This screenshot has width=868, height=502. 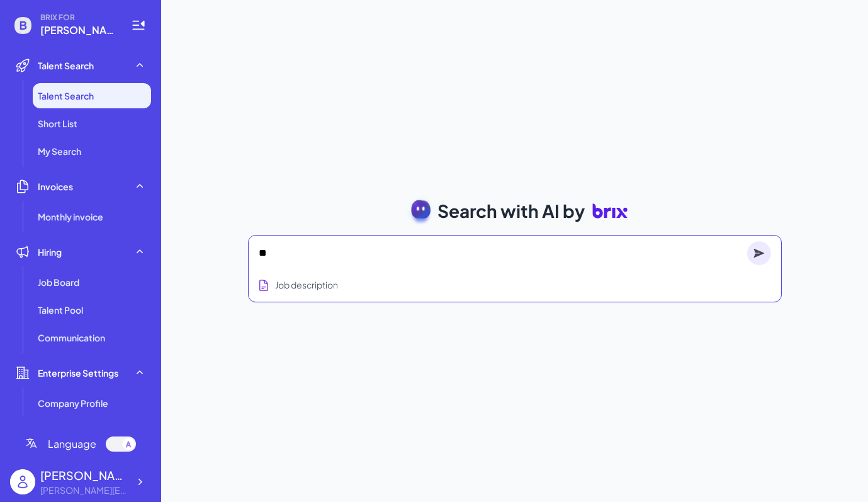 I want to click on span: BRIX FOR, so click(x=78, y=18).